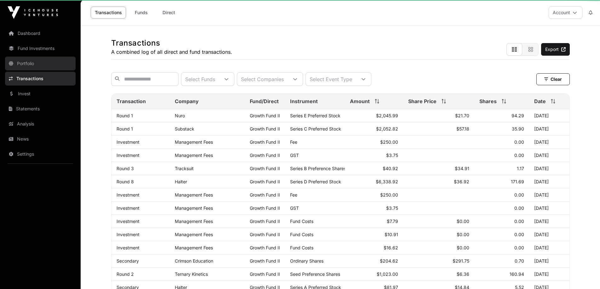 The height and width of the screenshot is (289, 600). Describe the element at coordinates (187, 101) in the screenshot. I see `span: Company` at that location.